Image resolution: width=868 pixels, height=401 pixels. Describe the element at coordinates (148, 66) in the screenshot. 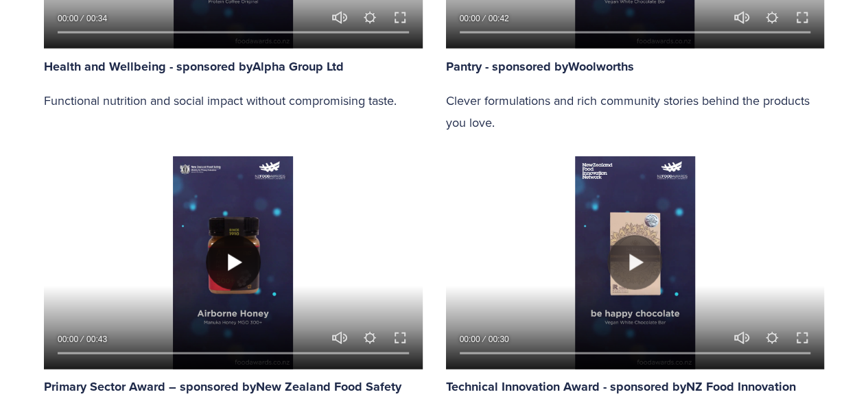

I see `strong: Health and Wellbeing - sponsored by` at that location.